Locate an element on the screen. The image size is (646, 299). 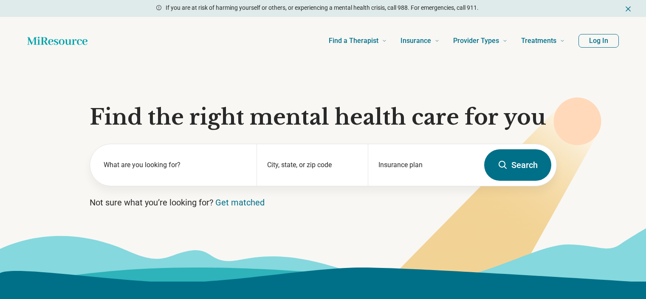
a: Get matched is located at coordinates (240, 202).